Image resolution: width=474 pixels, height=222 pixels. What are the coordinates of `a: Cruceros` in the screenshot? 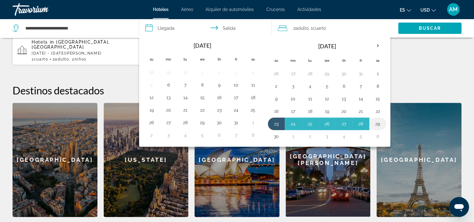 It's located at (276, 9).